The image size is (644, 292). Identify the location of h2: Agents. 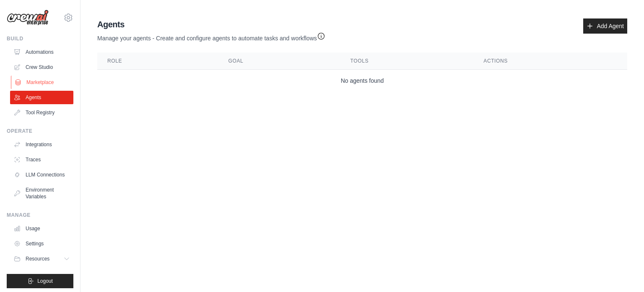
(211, 25).